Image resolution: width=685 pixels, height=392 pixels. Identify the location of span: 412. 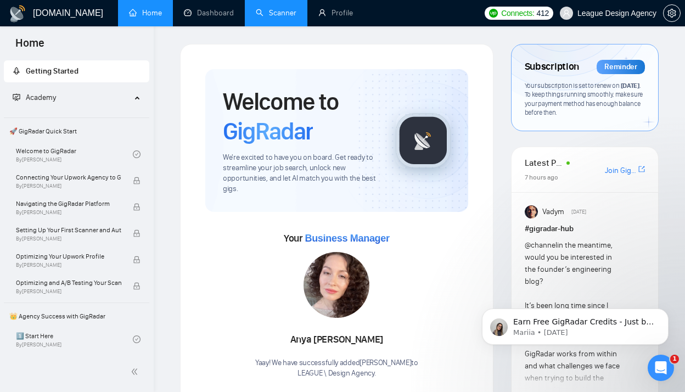
(543, 13).